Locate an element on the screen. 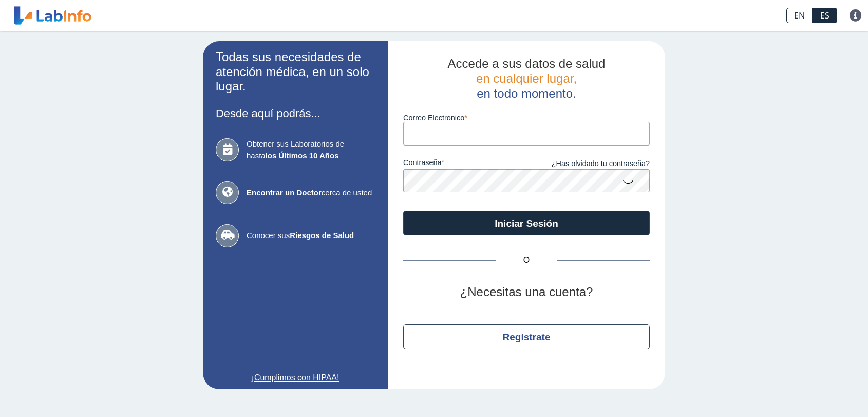  span: Accede a sus datos de salud is located at coordinates (526, 63).